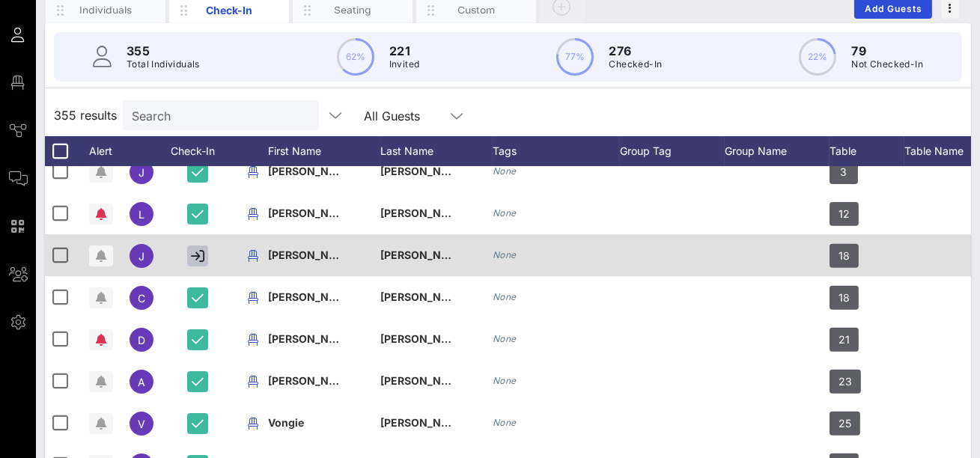 This screenshot has height=458, width=980. I want to click on span: D, so click(142, 340).